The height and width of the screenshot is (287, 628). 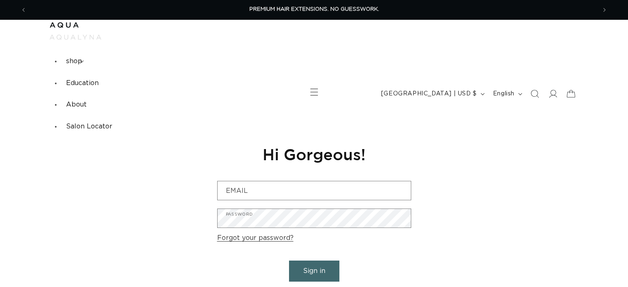 What do you see at coordinates (255, 238) in the screenshot?
I see `a: Forgot your password?` at bounding box center [255, 238].